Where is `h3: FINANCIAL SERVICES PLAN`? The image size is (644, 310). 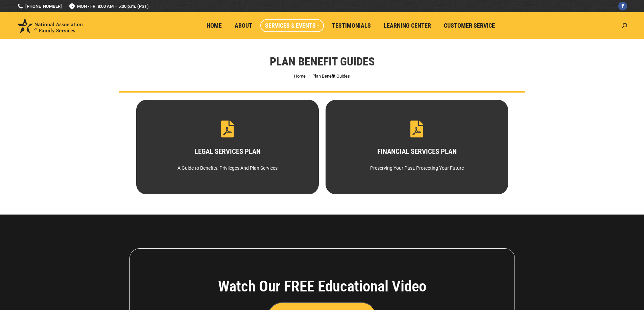 h3: FINANCIAL SERVICES PLAN is located at coordinates (417, 152).